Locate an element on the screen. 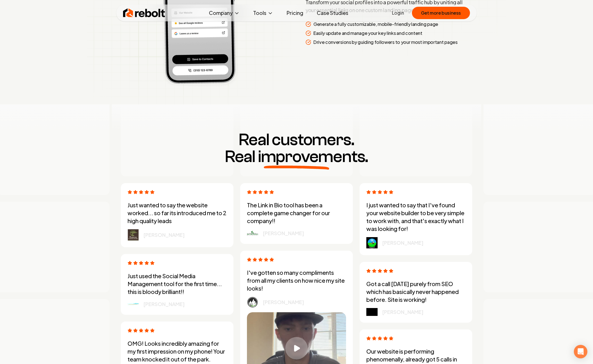 The height and width of the screenshot is (364, 593). p: I've gotten so many compliments from all my clients on how nice my site looks! is located at coordinates (296, 281).